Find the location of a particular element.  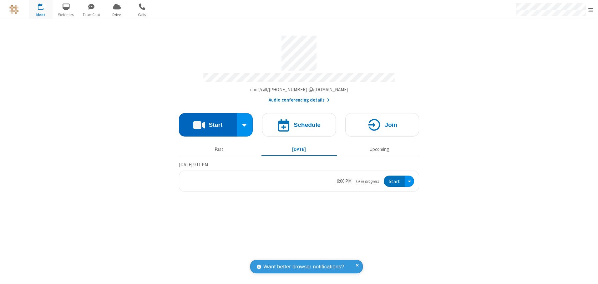

h4: Join is located at coordinates (391, 125).